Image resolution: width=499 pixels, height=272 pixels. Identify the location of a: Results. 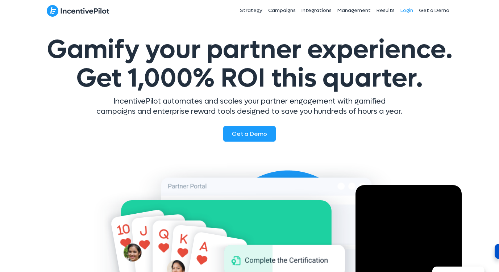
(385, 11).